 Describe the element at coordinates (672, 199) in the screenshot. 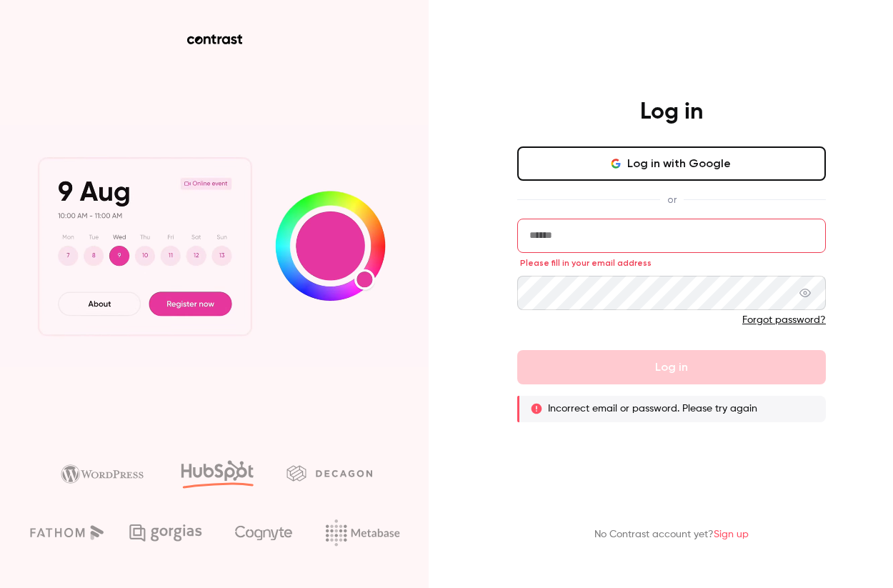

I see `span: or` at that location.